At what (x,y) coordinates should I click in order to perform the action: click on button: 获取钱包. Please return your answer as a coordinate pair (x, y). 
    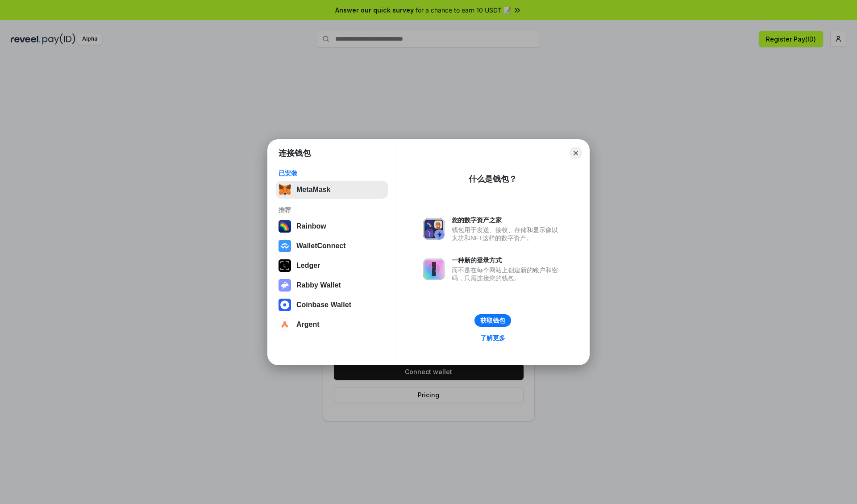
    Looking at the image, I should click on (493, 321).